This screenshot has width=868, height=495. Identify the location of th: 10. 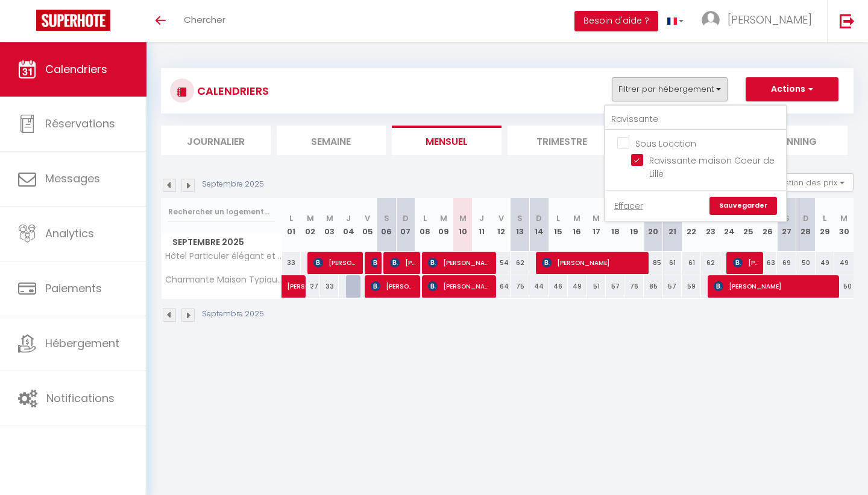
(463, 225).